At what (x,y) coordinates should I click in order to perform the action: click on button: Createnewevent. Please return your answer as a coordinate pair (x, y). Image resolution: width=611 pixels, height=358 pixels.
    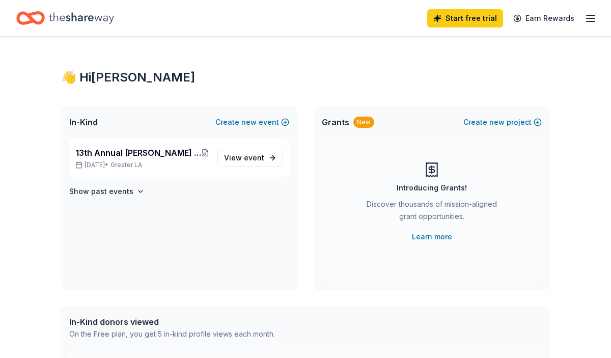
    Looking at the image, I should click on (252, 122).